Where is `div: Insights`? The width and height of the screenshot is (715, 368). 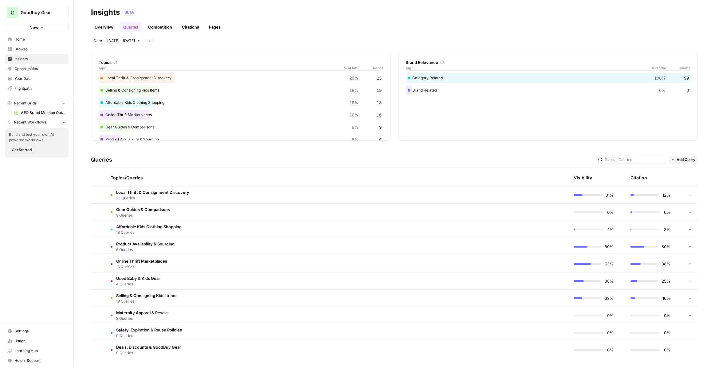
div: Insights is located at coordinates (105, 12).